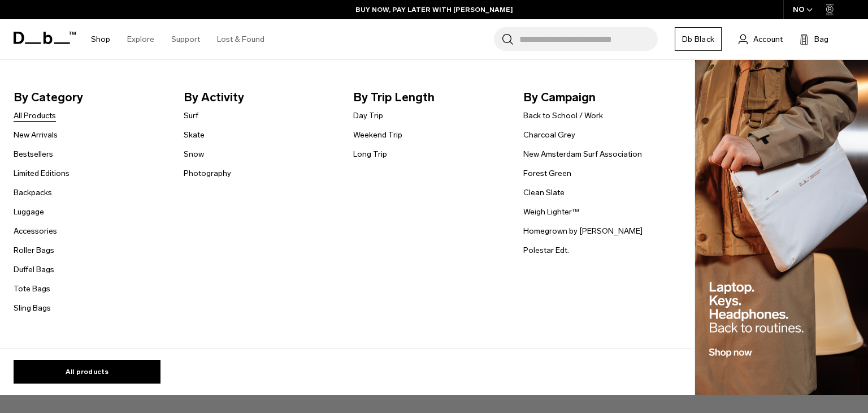  Describe the element at coordinates (549, 135) in the screenshot. I see `a: Charcoal Grey` at that location.